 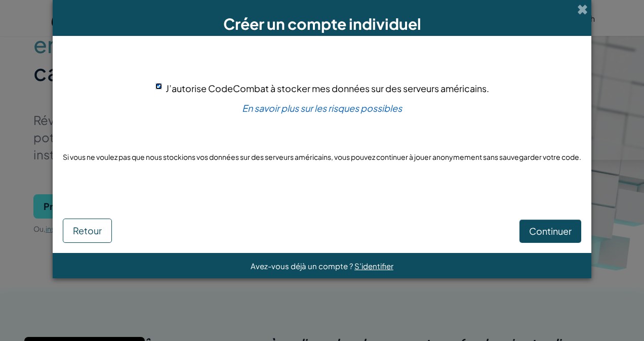 What do you see at coordinates (322, 157) in the screenshot?
I see `p: Si vous ne voulez pas que nous stockions vos données sur des serveurs américains, vous pouvez con...` at bounding box center [322, 157].